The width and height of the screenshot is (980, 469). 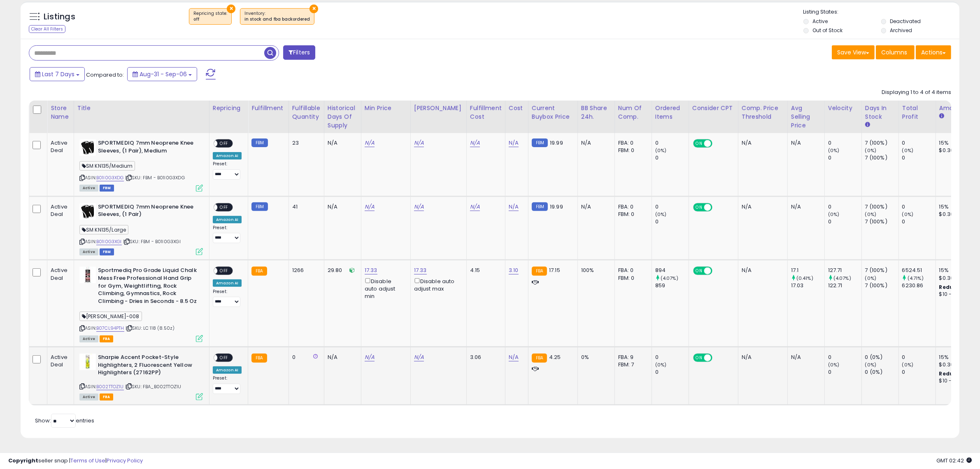 I want to click on span: 4.25, so click(x=555, y=357).